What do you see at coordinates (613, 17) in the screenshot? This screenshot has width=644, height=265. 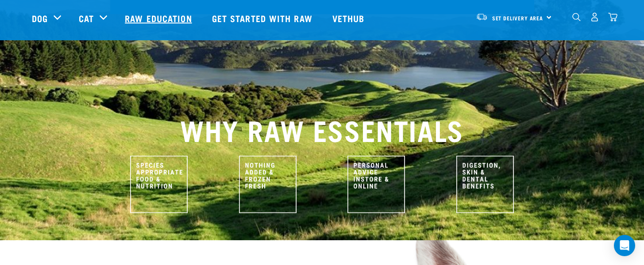 I see `img: home-icon@2x.png` at bounding box center [613, 17].